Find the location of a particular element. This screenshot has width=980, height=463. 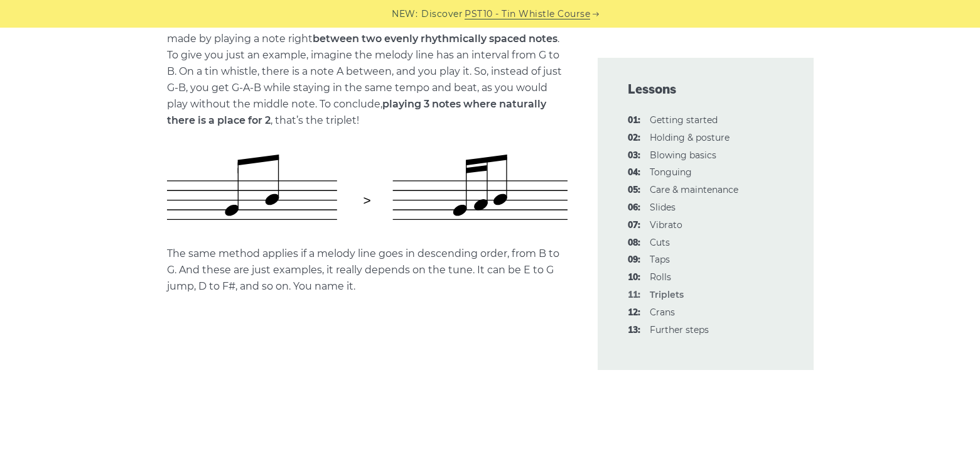

span: 06: is located at coordinates (634, 208).